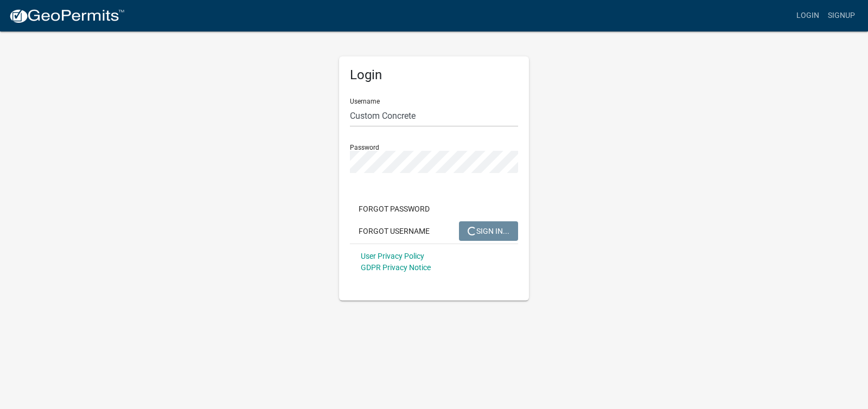 The image size is (868, 409). What do you see at coordinates (392, 256) in the screenshot?
I see `a: User Privacy Policy` at bounding box center [392, 256].